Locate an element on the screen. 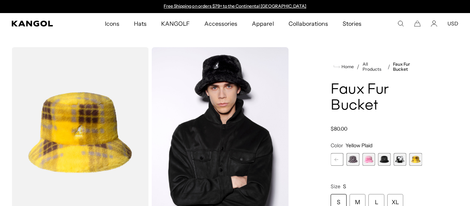  span: Accessories is located at coordinates (221, 24).